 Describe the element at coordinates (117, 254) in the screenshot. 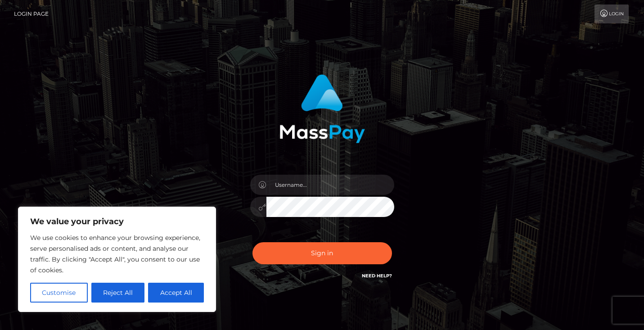

I see `p: We use cookies to enhance your browsing experience, serve personalised ads or content, and analys...` at that location.